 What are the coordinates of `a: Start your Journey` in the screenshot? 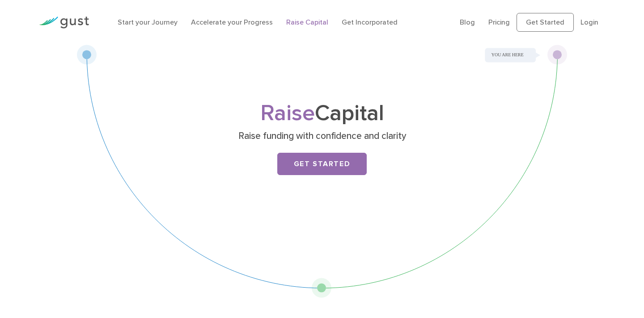 It's located at (148, 22).